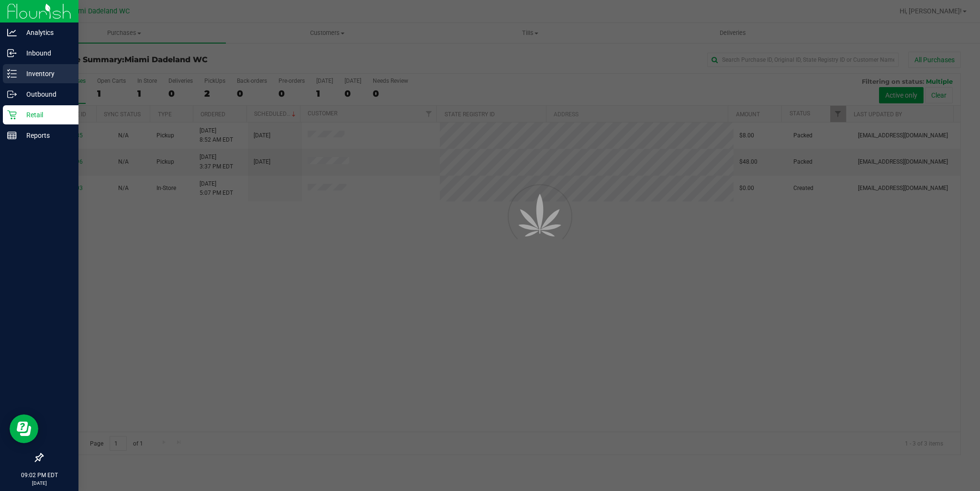  Describe the element at coordinates (12, 115) in the screenshot. I see `inline-svg: Retail` at that location.